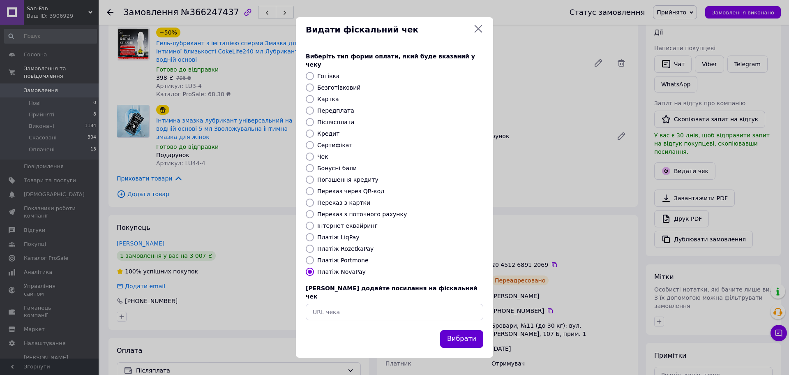  What do you see at coordinates (341, 272) in the screenshot?
I see `label: Платіж NovaPay` at bounding box center [341, 272].